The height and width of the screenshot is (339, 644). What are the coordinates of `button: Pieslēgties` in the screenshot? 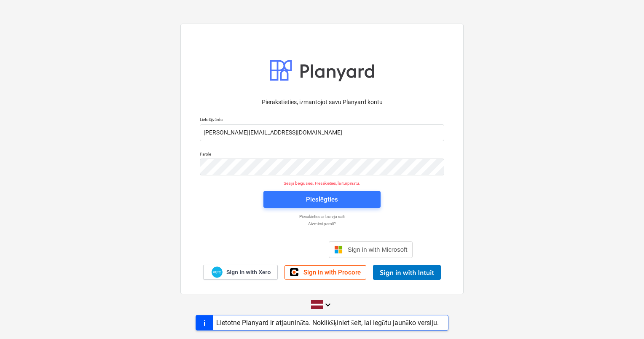 It's located at (322, 199).